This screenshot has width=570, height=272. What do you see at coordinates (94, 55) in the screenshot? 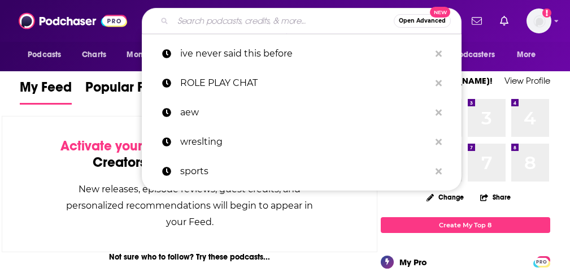
I see `span: Charts` at bounding box center [94, 55].